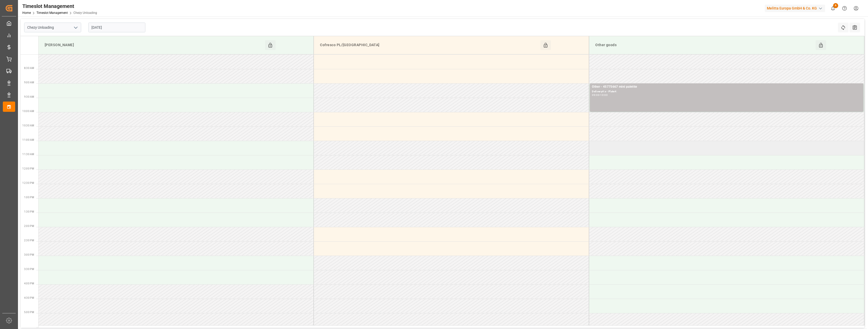 The width and height of the screenshot is (868, 329). Describe the element at coordinates (29, 284) in the screenshot. I see `span: 4:00 PM` at that location.